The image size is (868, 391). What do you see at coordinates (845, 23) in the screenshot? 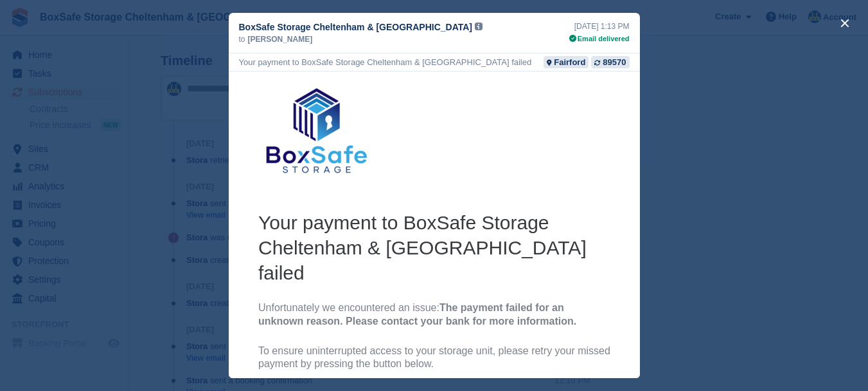
I see `button: close` at bounding box center [845, 23].